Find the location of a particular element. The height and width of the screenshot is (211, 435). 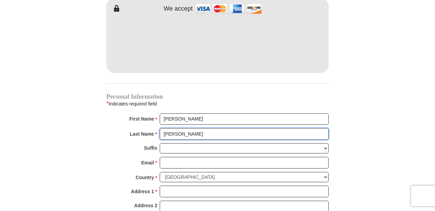

strong: Country is located at coordinates (145, 177).